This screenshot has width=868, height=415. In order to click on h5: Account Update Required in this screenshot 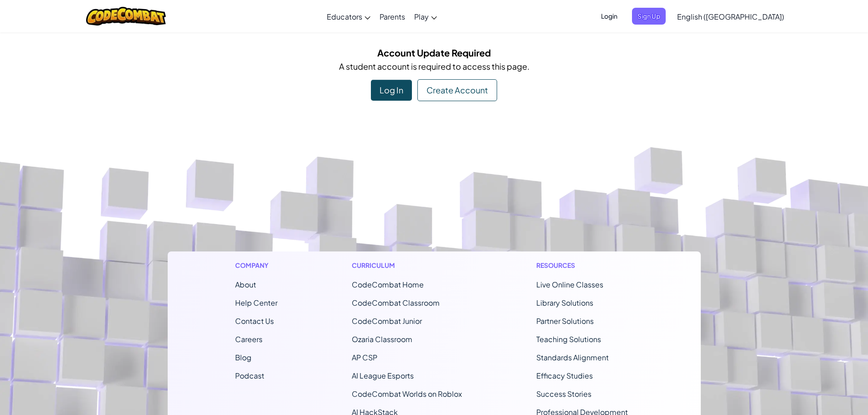, I will do `click(434, 52)`.